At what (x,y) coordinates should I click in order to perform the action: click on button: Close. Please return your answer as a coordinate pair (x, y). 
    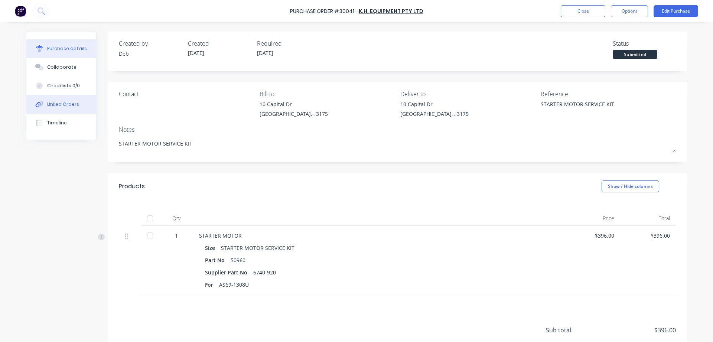
    Looking at the image, I should click on (583, 11).